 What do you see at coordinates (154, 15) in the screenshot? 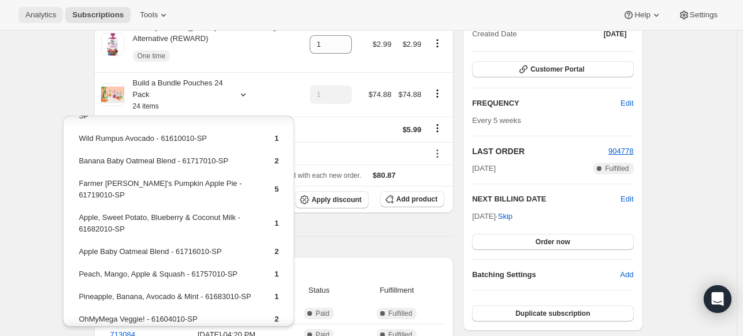
I see `button: Tools` at bounding box center [154, 15].